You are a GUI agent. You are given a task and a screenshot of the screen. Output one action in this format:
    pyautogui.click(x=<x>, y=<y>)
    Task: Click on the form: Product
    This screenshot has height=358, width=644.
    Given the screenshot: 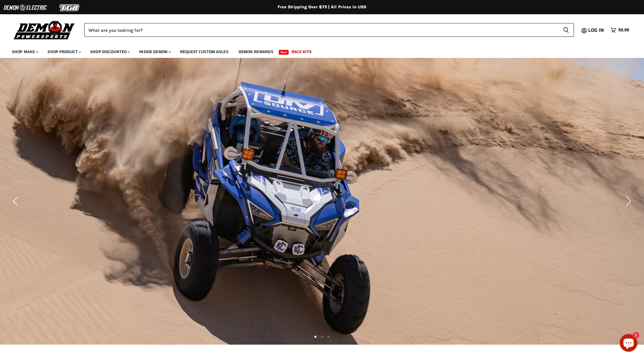 What is the action you would take?
    pyautogui.click(x=329, y=30)
    